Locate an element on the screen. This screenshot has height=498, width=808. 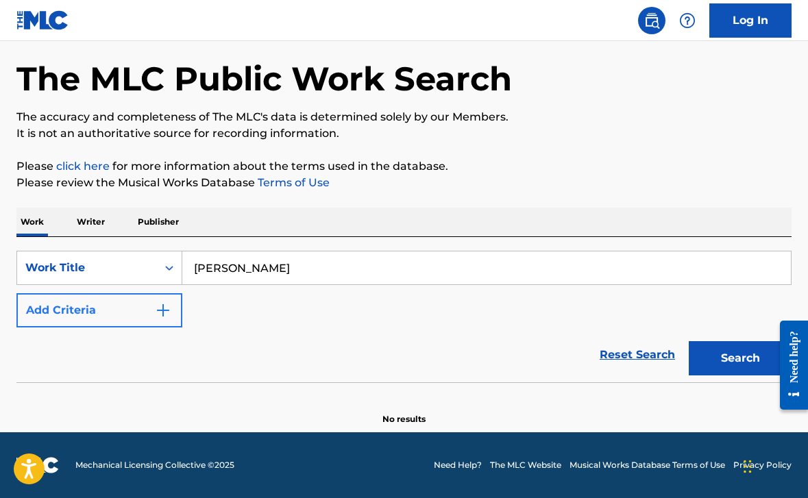
p: No results is located at coordinates (404, 411).